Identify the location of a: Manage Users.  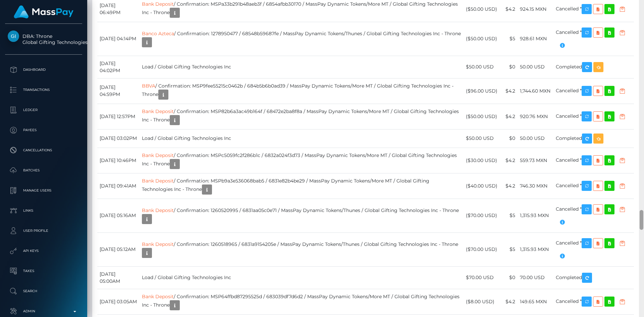
(44, 191).